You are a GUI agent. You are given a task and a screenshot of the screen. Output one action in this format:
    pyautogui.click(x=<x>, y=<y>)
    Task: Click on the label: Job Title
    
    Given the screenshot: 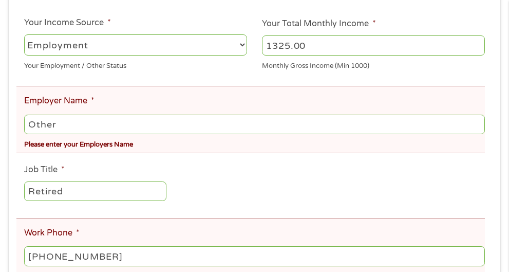 What is the action you would take?
    pyautogui.click(x=44, y=170)
    